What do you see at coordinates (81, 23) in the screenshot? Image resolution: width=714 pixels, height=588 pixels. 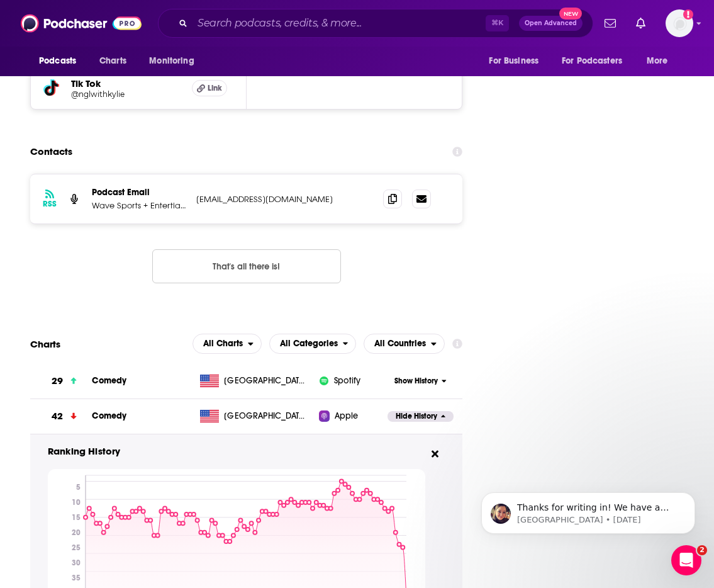 I see `a: Podchaser - Follow, Share and Rate Podcasts` at bounding box center [81, 23].